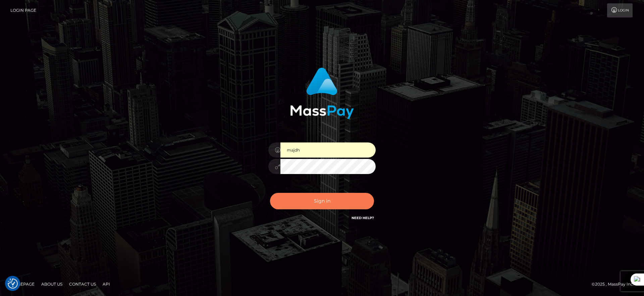 This screenshot has width=644, height=296. Describe the element at coordinates (106, 284) in the screenshot. I see `a: API` at that location.